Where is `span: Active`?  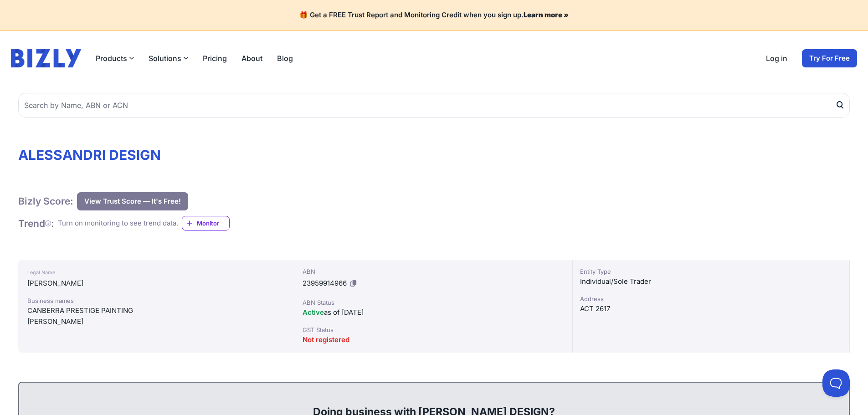 span: Active is located at coordinates (313, 312).